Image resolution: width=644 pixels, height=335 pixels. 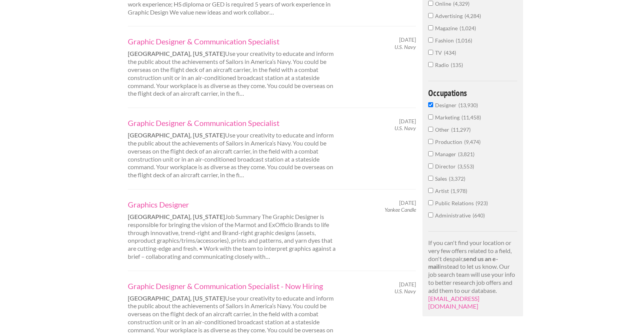 What do you see at coordinates (431, 215) in the screenshot?
I see `input: Administrative640` at bounding box center [431, 215].